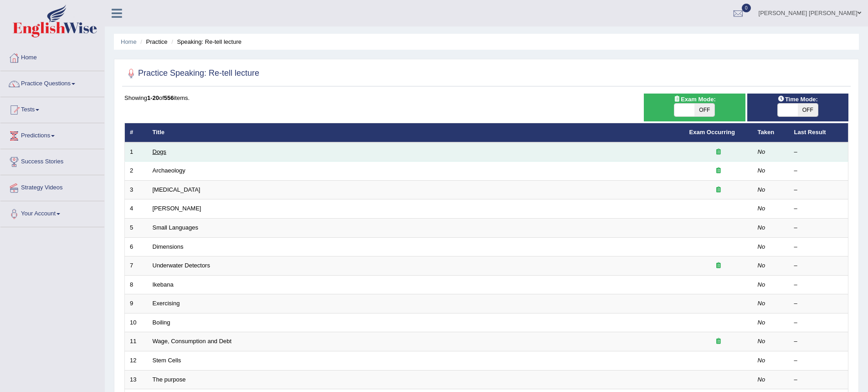  I want to click on a: Underwater Detectors, so click(181, 265).